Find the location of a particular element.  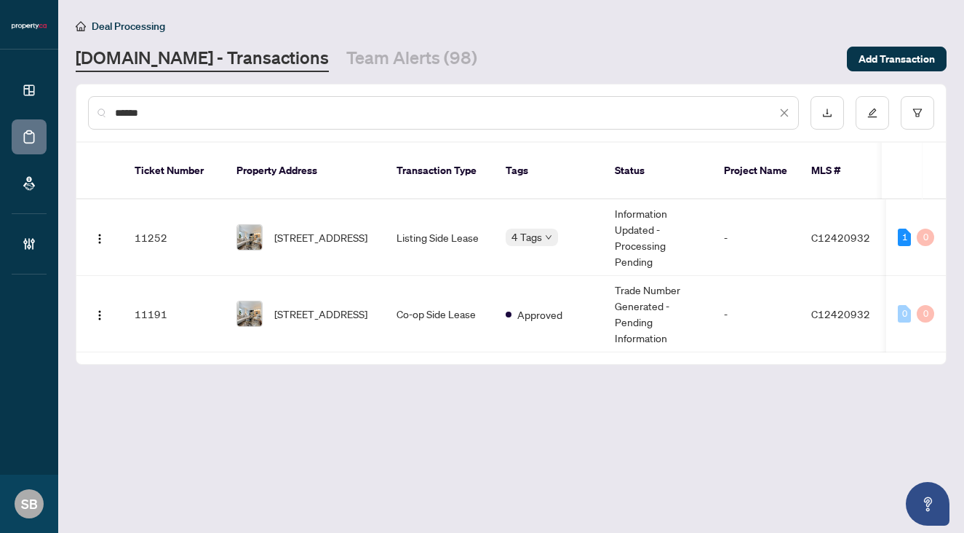

th: Ticket Number is located at coordinates (174, 171).